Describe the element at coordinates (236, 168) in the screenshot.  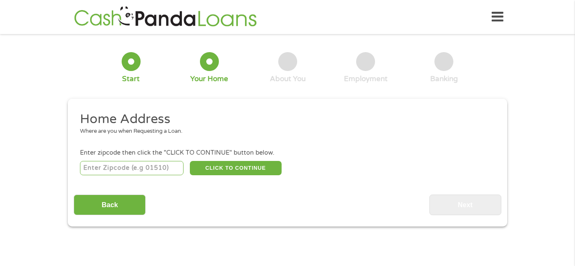
I see `button: CLICK TO CONTINUE` at that location.